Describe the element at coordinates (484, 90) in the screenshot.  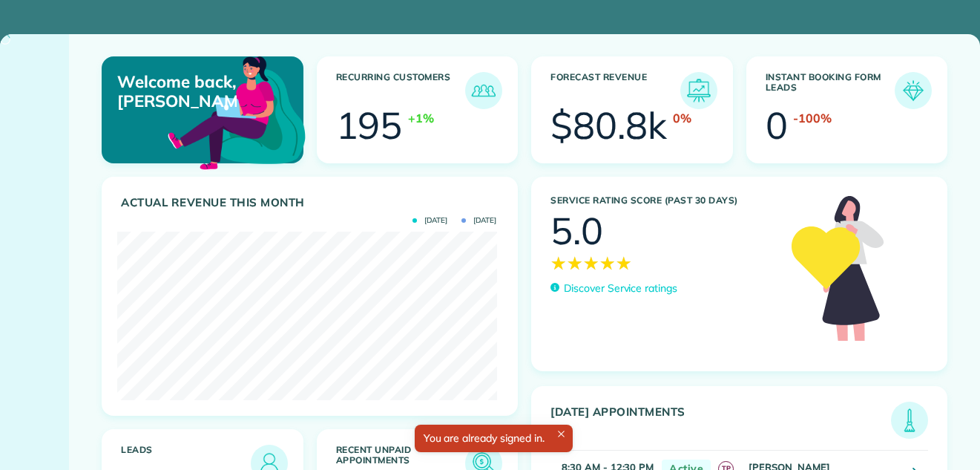
I see `img: icon_recurring_customers-cf858462ba22bcd05b5a5880d41d6543d210077de5bb9ebc9590e49fd87d84ed.png` at that location.